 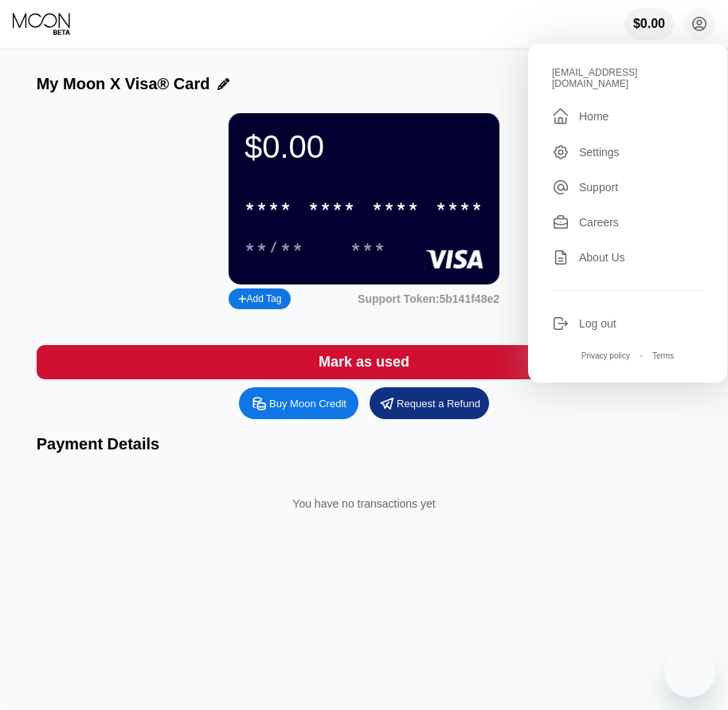 What do you see at coordinates (663, 355) in the screenshot?
I see `div: Terms` at bounding box center [663, 355].